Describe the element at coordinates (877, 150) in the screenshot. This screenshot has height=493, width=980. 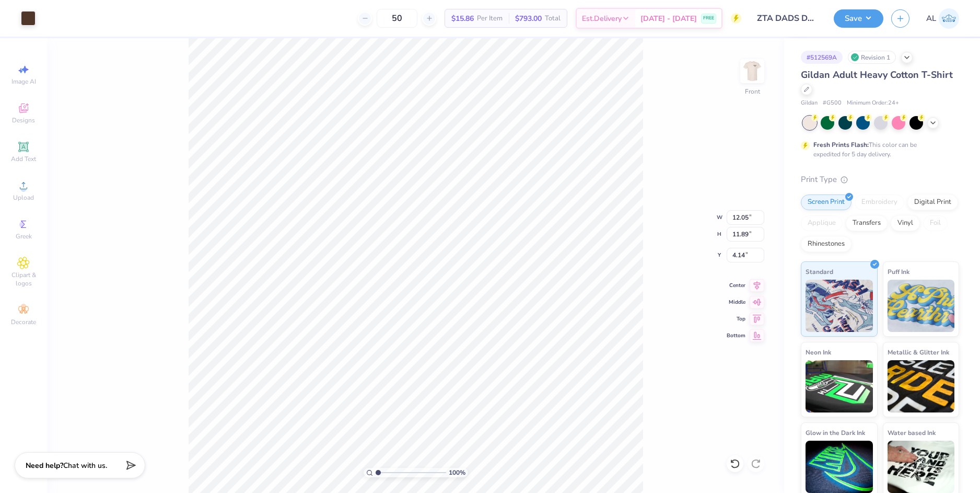
I see `div: This color can be expedited for 5 day delivery.` at that location.